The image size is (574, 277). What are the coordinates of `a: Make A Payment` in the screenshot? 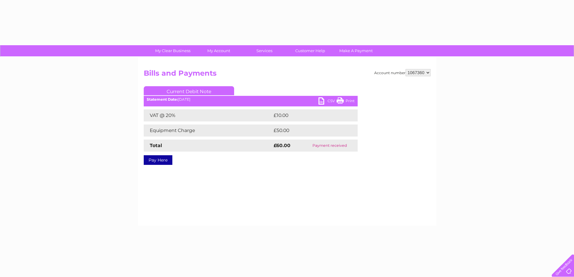 It's located at (356, 51).